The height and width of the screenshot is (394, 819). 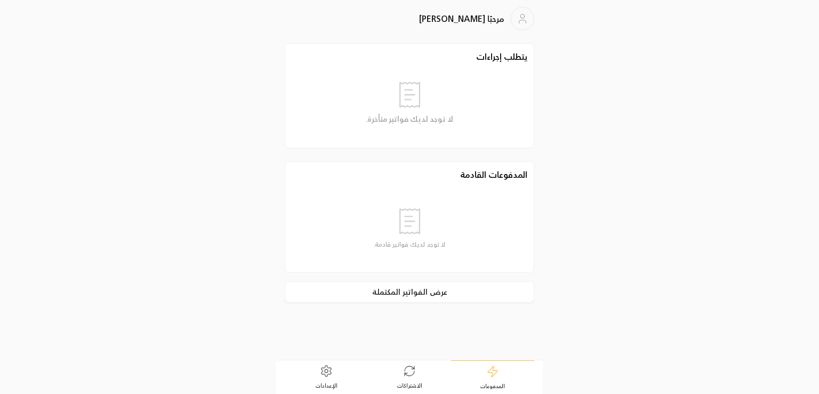 I want to click on span: الإعدادات, so click(x=327, y=385).